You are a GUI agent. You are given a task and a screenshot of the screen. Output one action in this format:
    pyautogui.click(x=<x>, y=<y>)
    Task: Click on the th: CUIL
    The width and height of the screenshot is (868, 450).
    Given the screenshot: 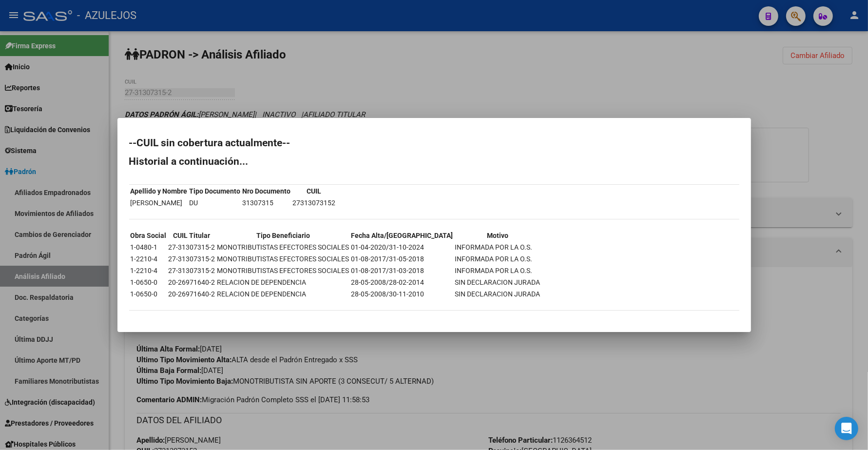 What is the action you would take?
    pyautogui.click(x=315, y=191)
    